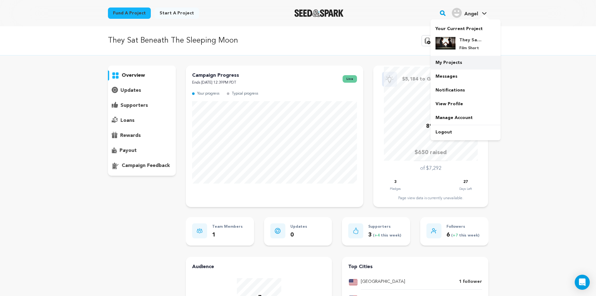 The height and width of the screenshot is (296, 596). I want to click on p: supporters, so click(134, 105).